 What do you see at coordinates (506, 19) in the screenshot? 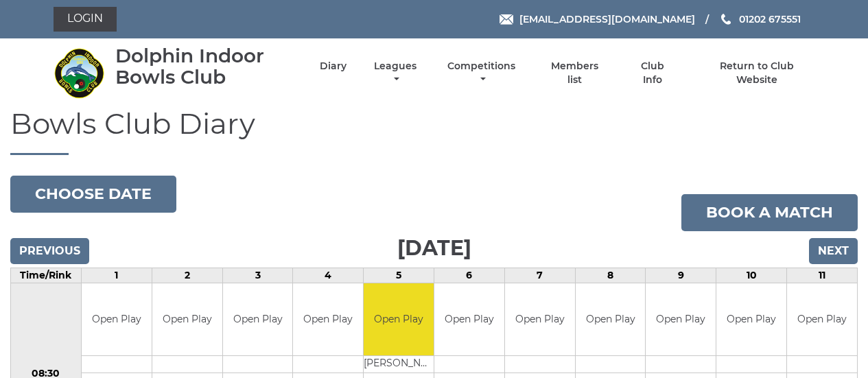
I see `img: Email` at bounding box center [506, 19].